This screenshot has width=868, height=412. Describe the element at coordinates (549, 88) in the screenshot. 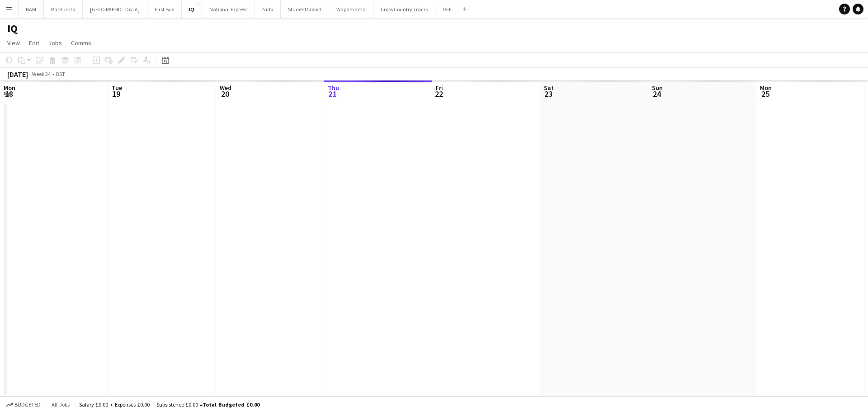

I see `span: Sat` at that location.